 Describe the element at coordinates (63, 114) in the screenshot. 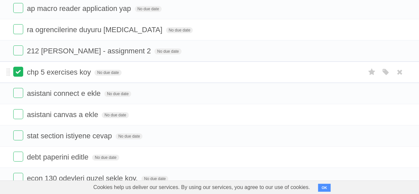

I see `span: asistani canvas a ekle` at that location.